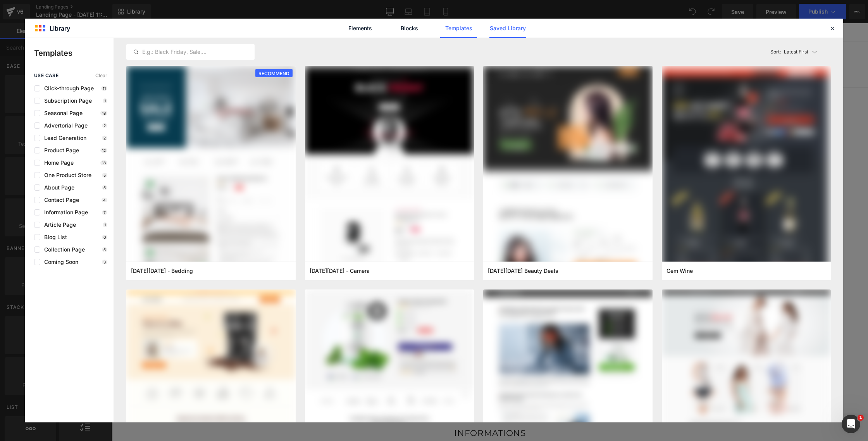 Image resolution: width=868 pixels, height=441 pixels. Describe the element at coordinates (410, 41) in the screenshot. I see `a: SUIVRE MA COMMANDE` at that location.